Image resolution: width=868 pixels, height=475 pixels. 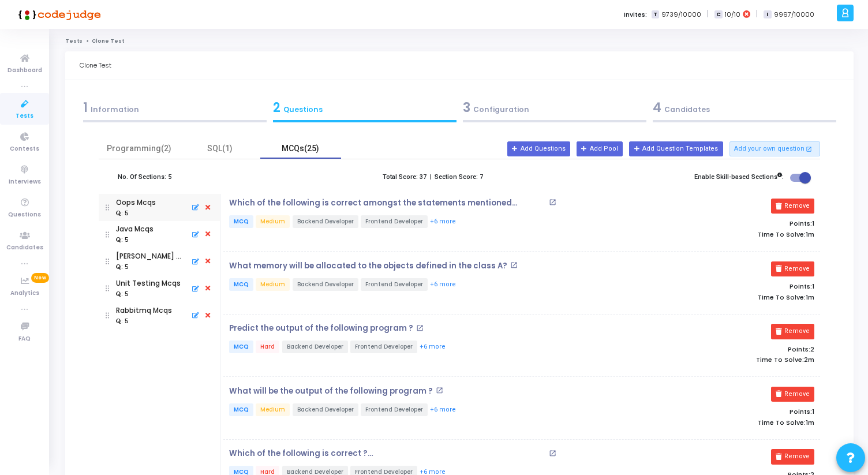 What do you see at coordinates (25, 182) in the screenshot?
I see `span: Interviews` at bounding box center [25, 182].